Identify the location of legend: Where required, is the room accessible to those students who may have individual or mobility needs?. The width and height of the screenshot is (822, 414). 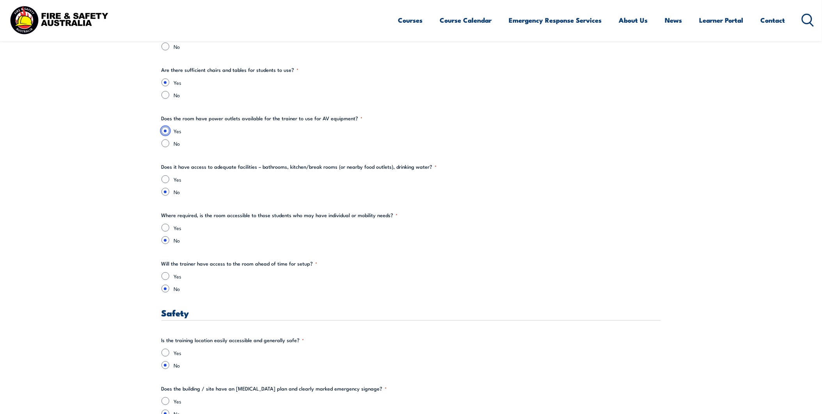
(280, 215).